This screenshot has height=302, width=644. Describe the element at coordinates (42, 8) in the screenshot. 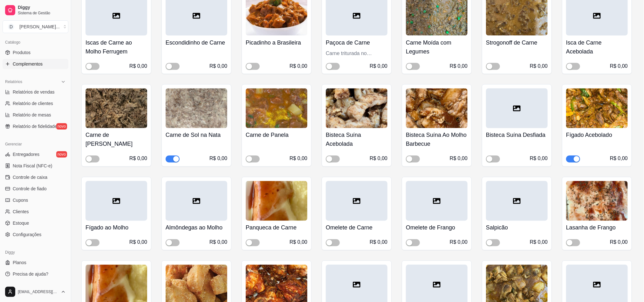

I see `span: Diggy` at that location.